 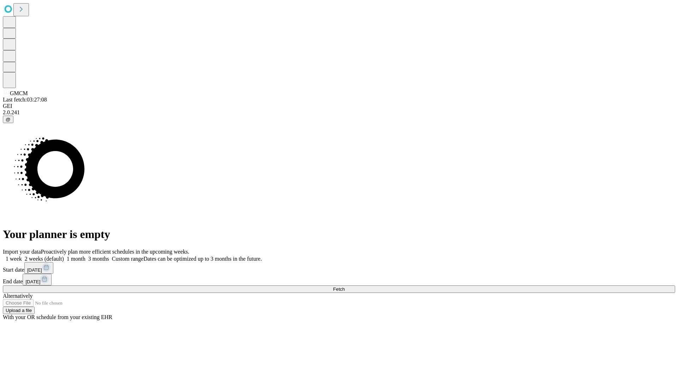 What do you see at coordinates (339, 279) in the screenshot?
I see `div: End date` at bounding box center [339, 279].